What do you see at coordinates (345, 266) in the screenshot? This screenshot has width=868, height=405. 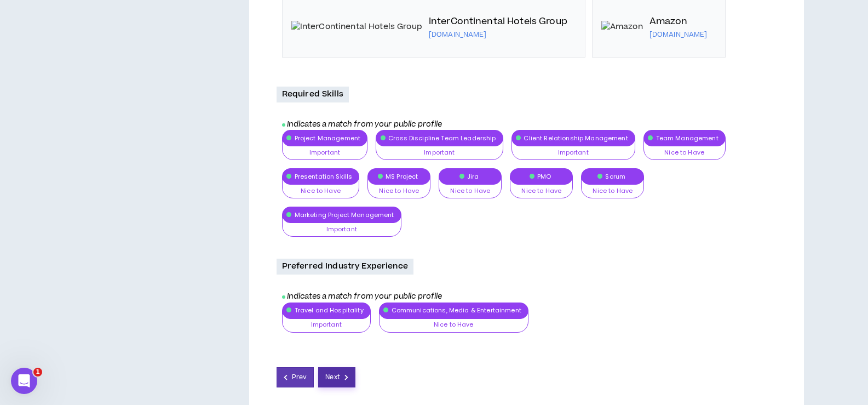 I see `p: Preferred Industry Experience` at bounding box center [345, 266].